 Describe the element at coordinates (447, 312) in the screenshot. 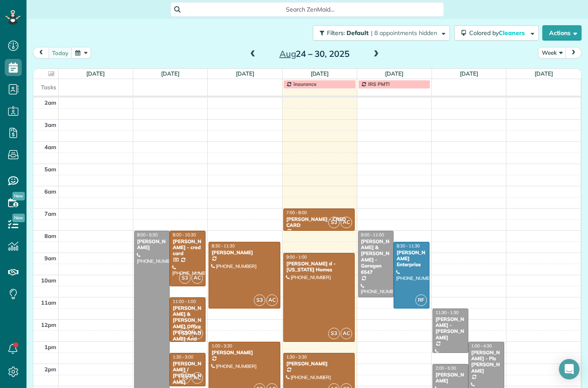

I see `span: 11:30 - 1:30` at that location.